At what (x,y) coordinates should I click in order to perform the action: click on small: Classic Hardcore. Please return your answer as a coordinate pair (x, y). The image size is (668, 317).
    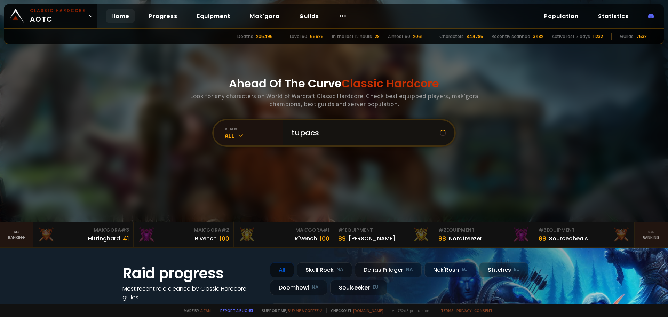
    Looking at the image, I should click on (58, 11).